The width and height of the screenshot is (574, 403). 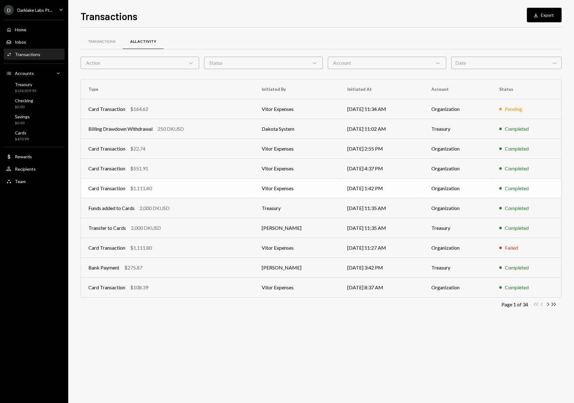 I want to click on div: Team, so click(x=20, y=181).